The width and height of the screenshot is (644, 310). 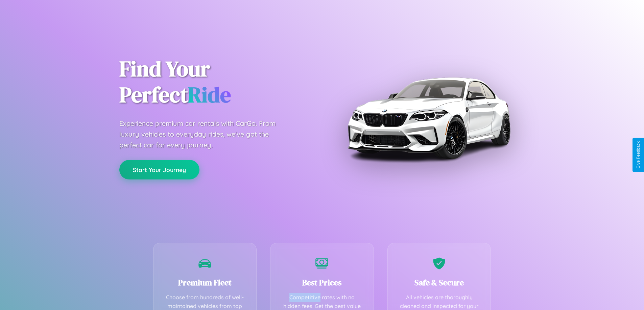 I want to click on p: Experience premium car rentals with CarGo. From luxury vehicles to everyday rides, we've got the ..., so click(x=204, y=134).